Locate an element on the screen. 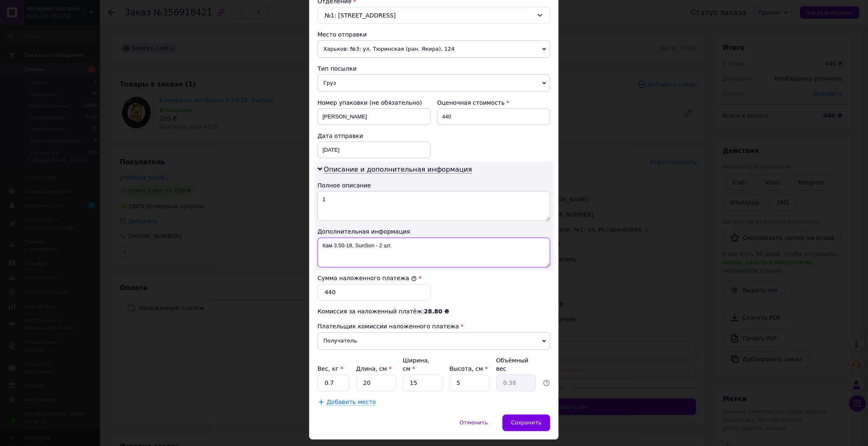 This screenshot has width=868, height=446. span: 28.80 ₴ is located at coordinates (436, 312).